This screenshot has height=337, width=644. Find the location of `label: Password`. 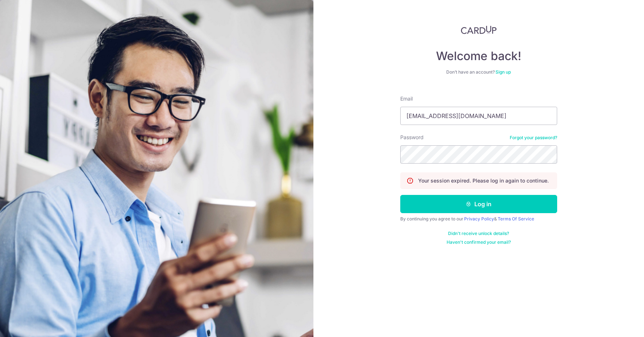

label: Password is located at coordinates (412, 137).